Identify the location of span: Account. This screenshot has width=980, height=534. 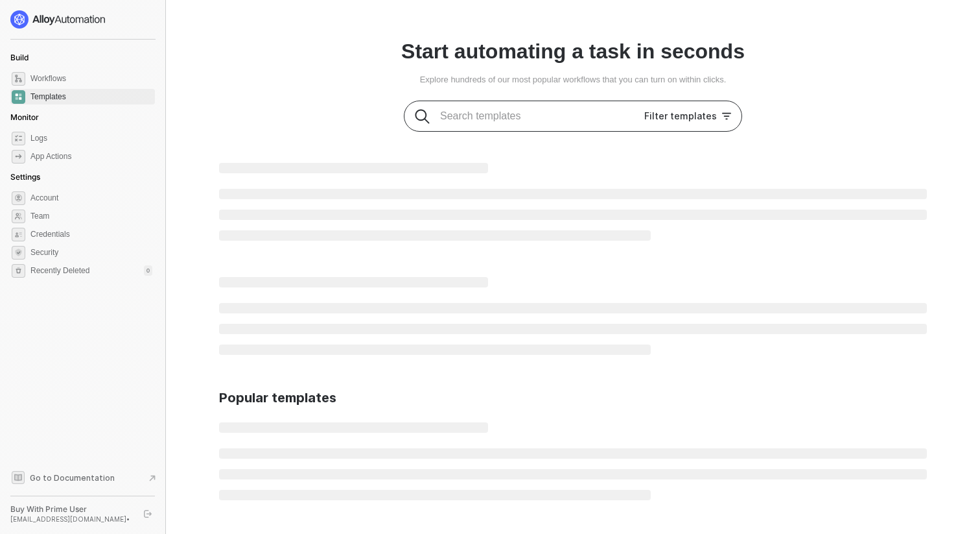
(91, 198).